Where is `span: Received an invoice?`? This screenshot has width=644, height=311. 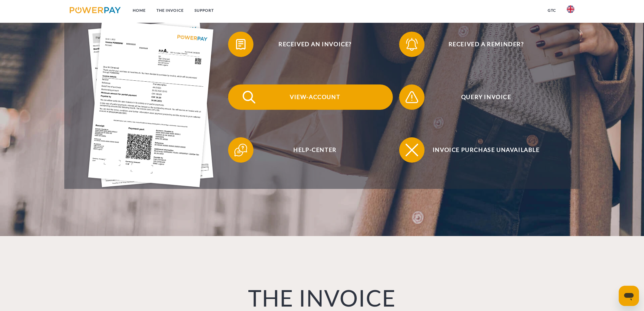 span: Received an invoice? is located at coordinates (315, 44).